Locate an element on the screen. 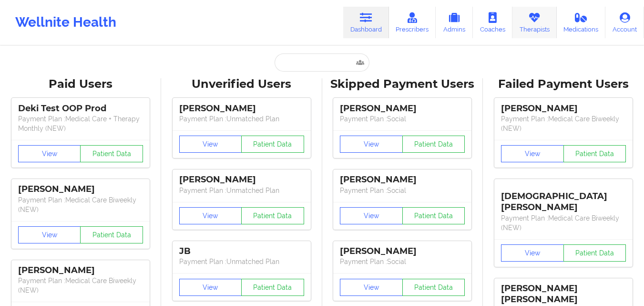  a: Prescribers is located at coordinates (413, 23).